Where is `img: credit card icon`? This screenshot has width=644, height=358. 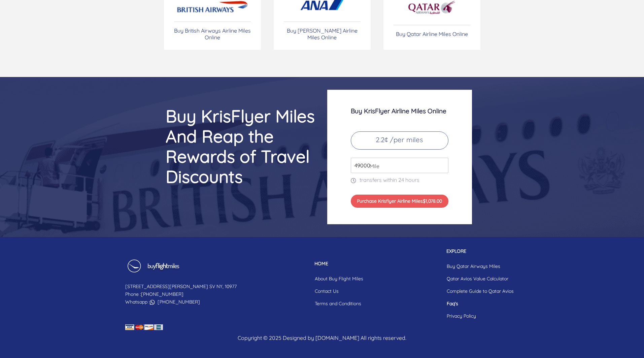 img: credit card icon is located at coordinates (144, 327).